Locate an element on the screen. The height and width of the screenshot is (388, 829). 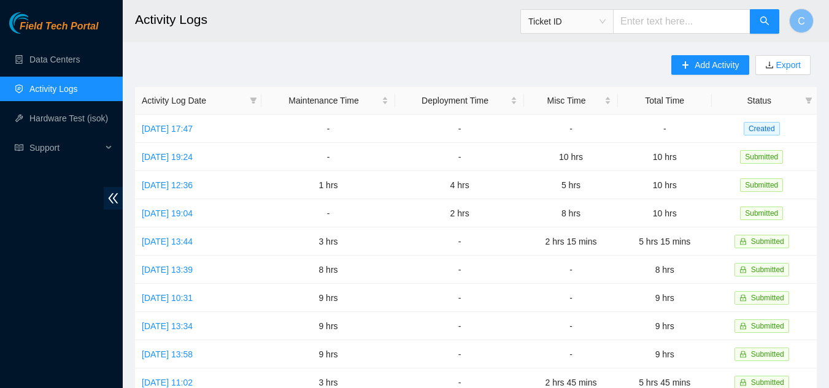
button: C is located at coordinates (801, 21).